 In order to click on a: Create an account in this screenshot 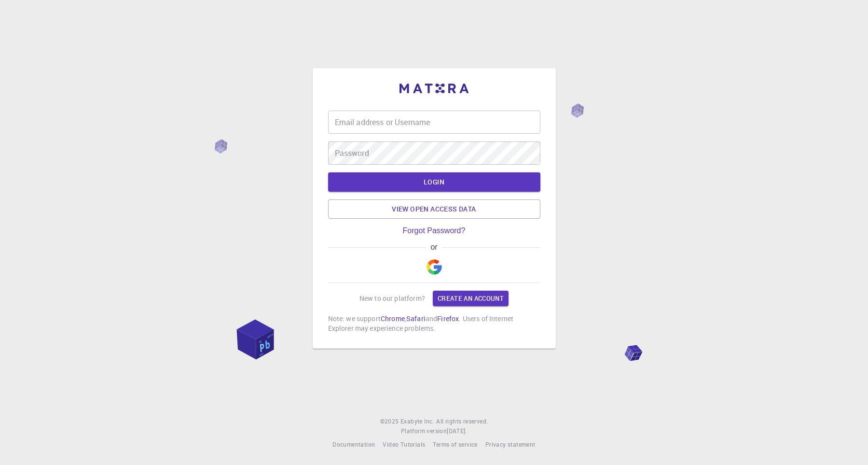, I will do `click(470, 298)`.